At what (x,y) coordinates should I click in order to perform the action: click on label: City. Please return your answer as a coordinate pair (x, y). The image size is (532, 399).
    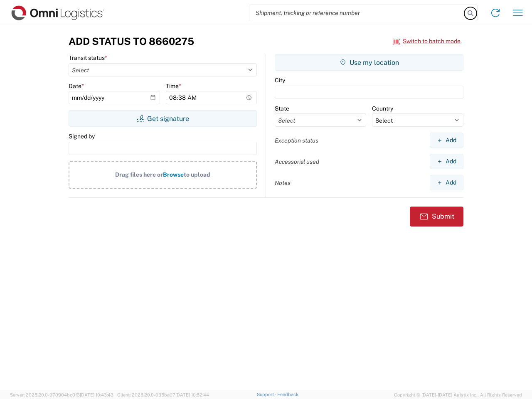
    Looking at the image, I should click on (280, 80).